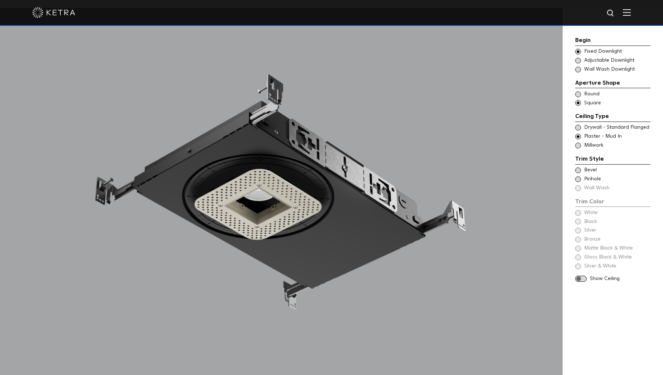  I want to click on img: search icon, so click(611, 13).